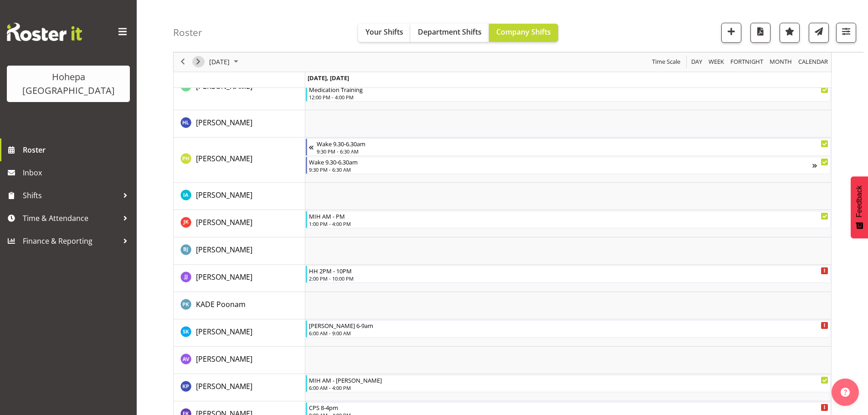 The image size is (868, 415). I want to click on button: Download a PDF of the roster for the current day, so click(760, 33).